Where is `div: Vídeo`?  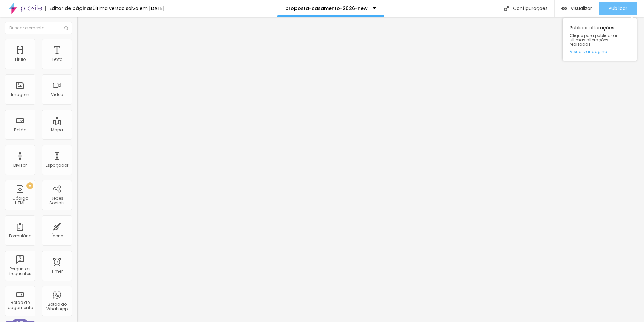
div: Vídeo is located at coordinates (57, 95).